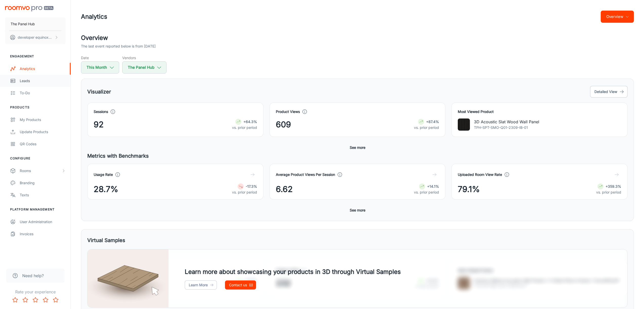  Describe the element at coordinates (29, 9) in the screenshot. I see `img: Roomvo PRO Beta` at that location.